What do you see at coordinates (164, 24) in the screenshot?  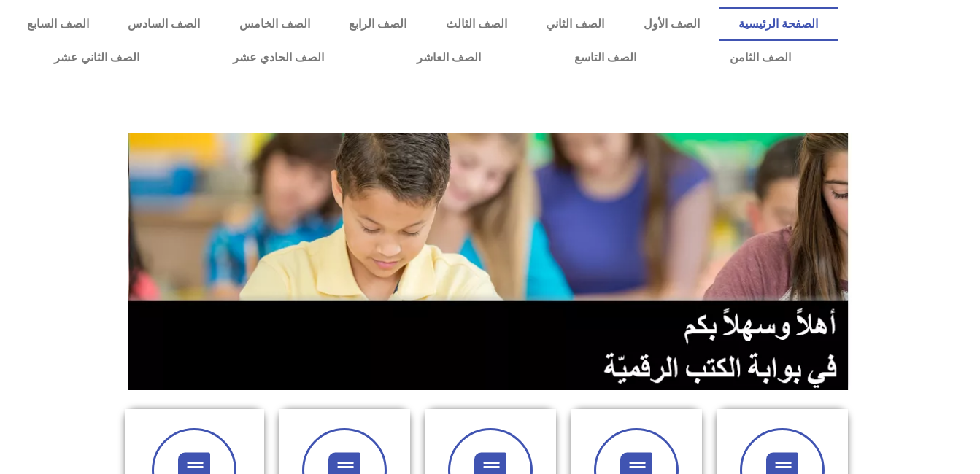 I see `a: الصف السادس` at bounding box center [164, 24].